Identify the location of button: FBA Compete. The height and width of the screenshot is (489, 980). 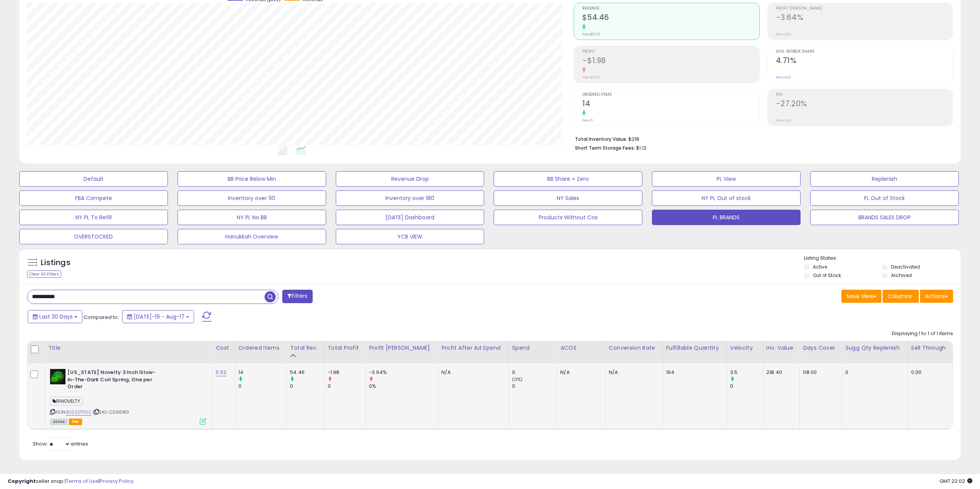
(94, 198).